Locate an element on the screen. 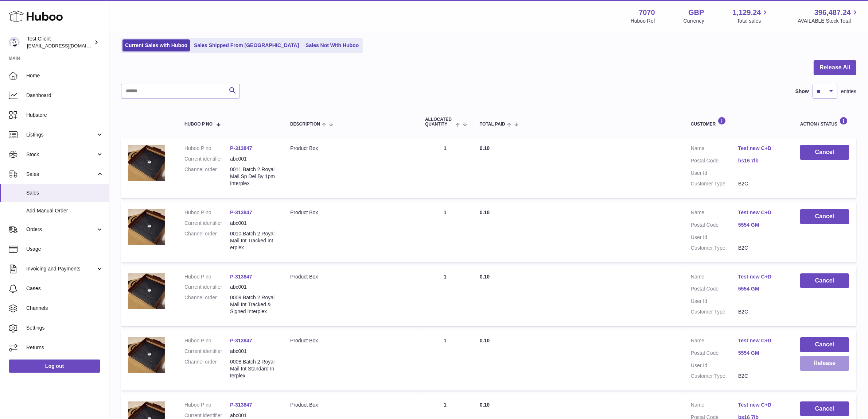  span: AVAILABLE Stock Total is located at coordinates (828, 21).